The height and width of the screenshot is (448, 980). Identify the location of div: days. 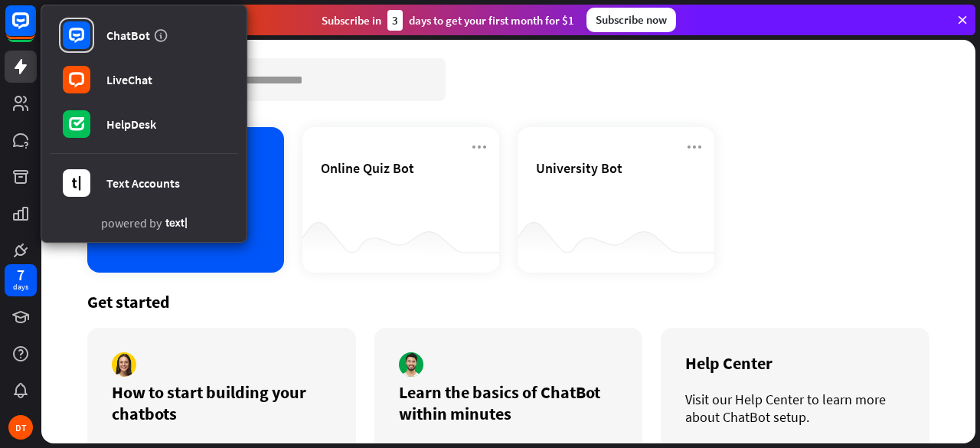
(21, 287).